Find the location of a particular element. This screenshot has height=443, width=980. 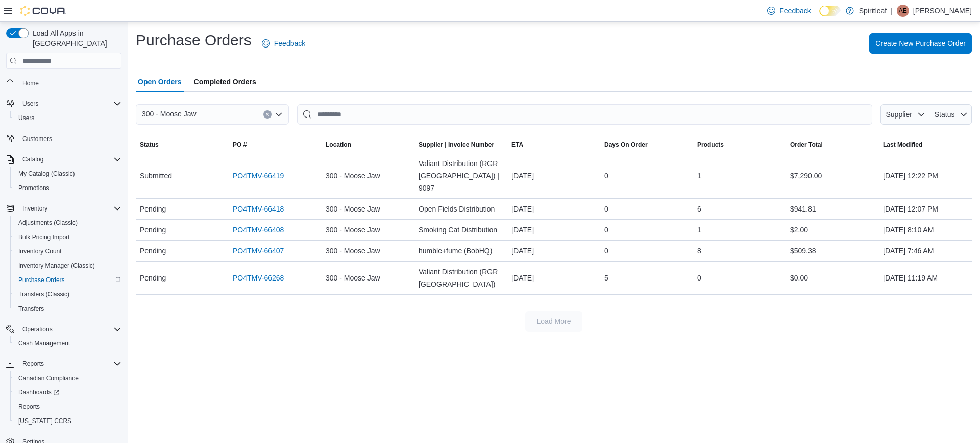

span: AE is located at coordinates (903, 11).